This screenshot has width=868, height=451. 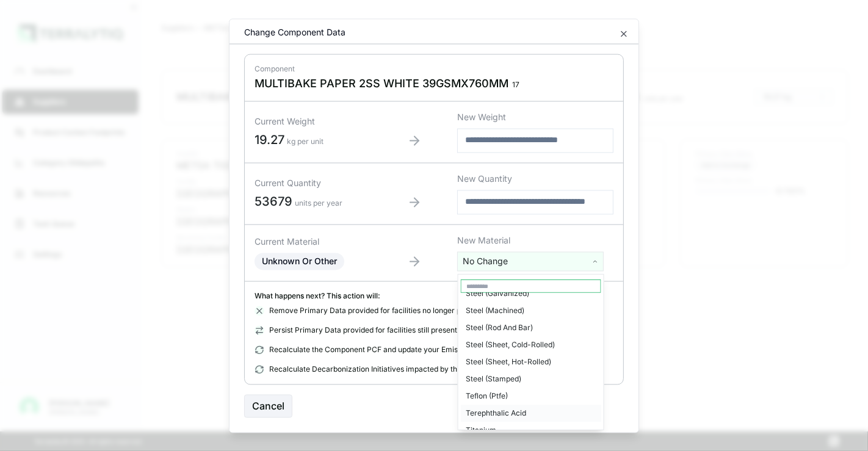 I want to click on div: Terephthalic Acid, so click(x=531, y=413).